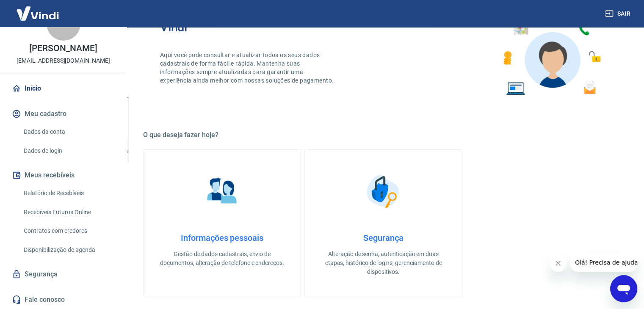 The height and width of the screenshot is (309, 644). I want to click on a: SegurançaSegurançaAlteração de senha, autenticação em duas etapas, histórico de logins, gerenciam..., so click(383, 223).